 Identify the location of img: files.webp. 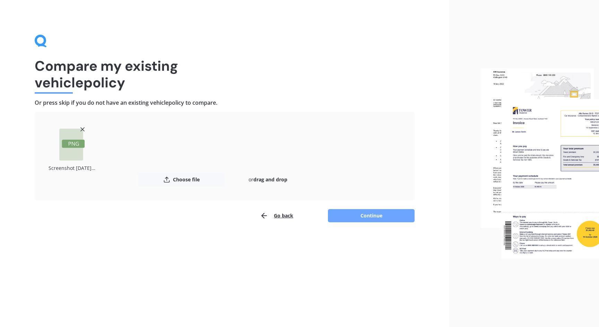
(539, 164).